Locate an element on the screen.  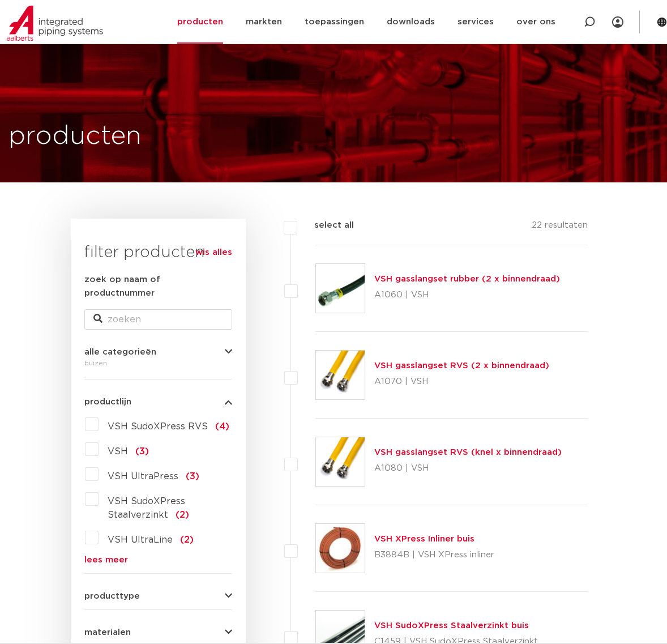
p: A1060 | VSH is located at coordinates (467, 295).